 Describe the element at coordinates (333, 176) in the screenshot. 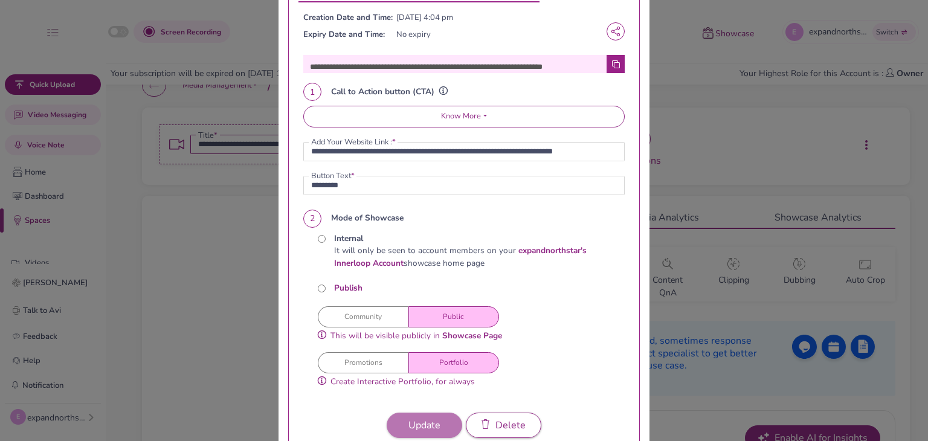

I see `label: Button Text` at that location.